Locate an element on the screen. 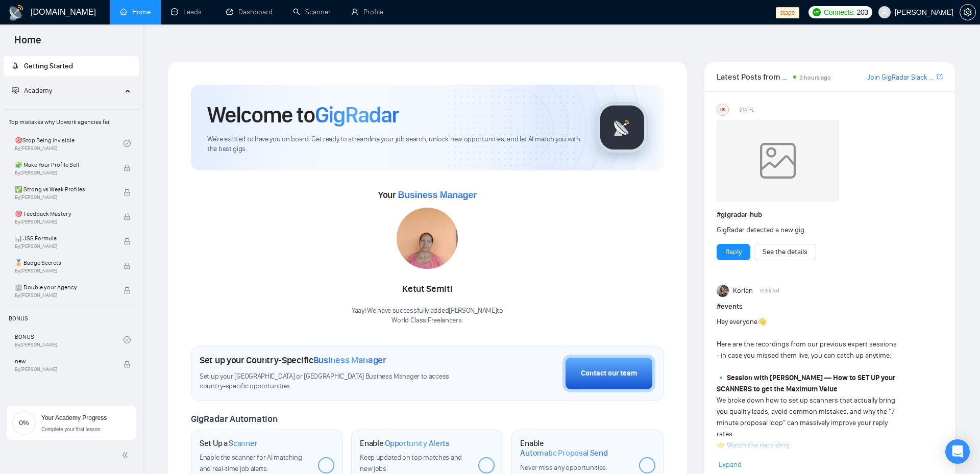 The image size is (980, 474). span: Automatic Proposal Send is located at coordinates (563, 453).